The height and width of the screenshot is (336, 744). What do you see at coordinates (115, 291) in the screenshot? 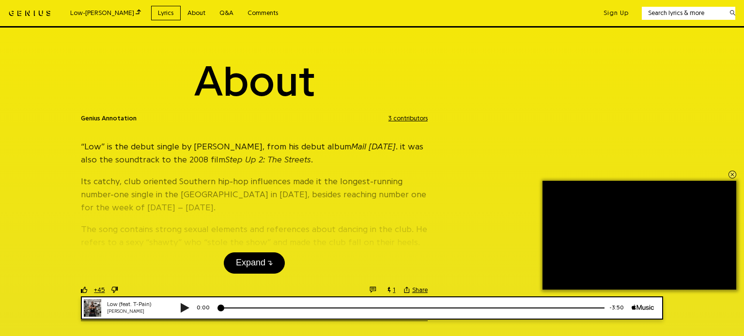
I see `svg: downvote` at bounding box center [115, 291].